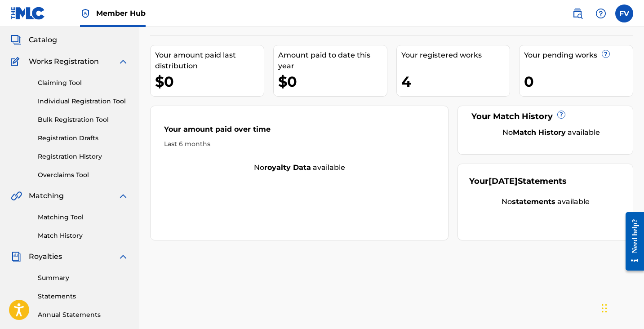 This screenshot has width=644, height=329. Describe the element at coordinates (83, 175) in the screenshot. I see `a: Overclaims Tool` at that location.